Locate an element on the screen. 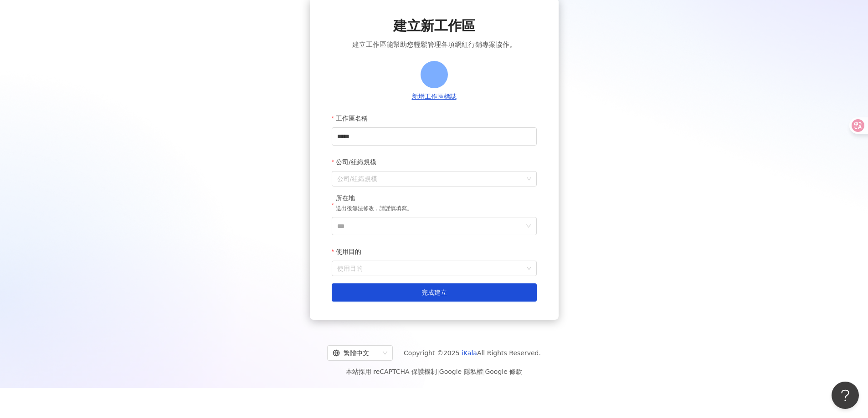  a: Google 隱私權 is located at coordinates (461, 372).